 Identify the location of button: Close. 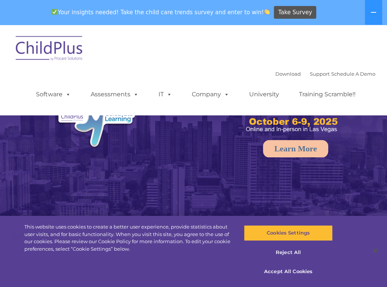
(375, 251).